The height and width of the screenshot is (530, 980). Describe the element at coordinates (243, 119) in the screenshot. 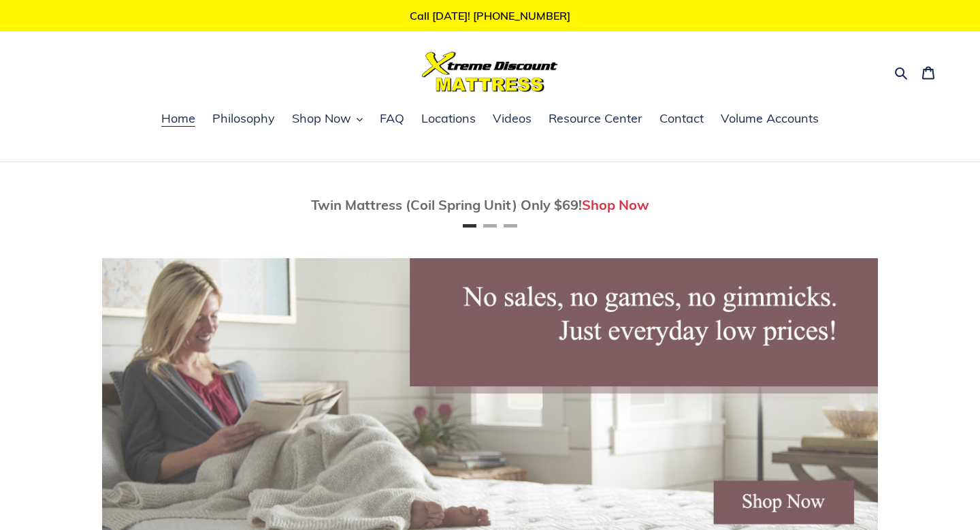

I see `a: Philosophy` at that location.